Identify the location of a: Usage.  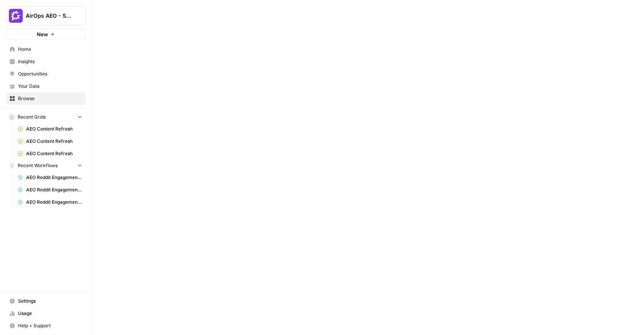
(46, 313).